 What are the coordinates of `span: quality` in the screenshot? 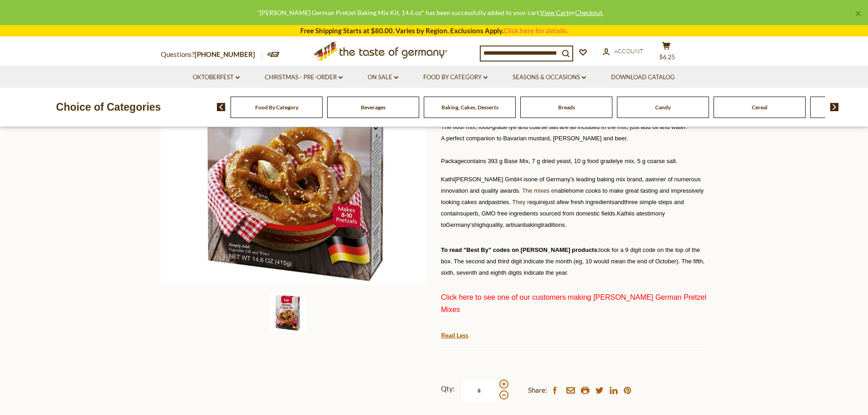 It's located at (494, 224).